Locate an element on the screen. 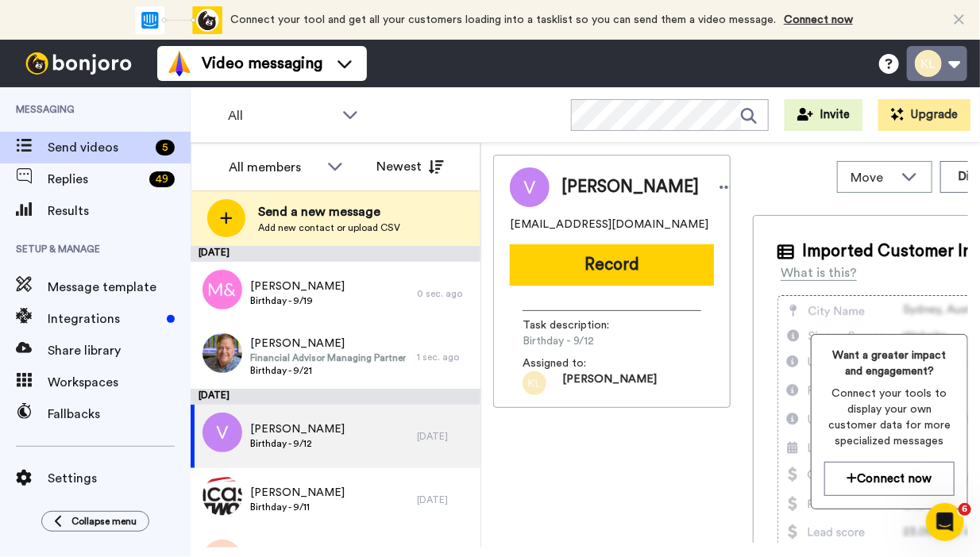 This screenshot has height=557, width=980. img: 6738eb8e-cb90-42fb-a70a-9715f5fba15b.png is located at coordinates (222, 496).